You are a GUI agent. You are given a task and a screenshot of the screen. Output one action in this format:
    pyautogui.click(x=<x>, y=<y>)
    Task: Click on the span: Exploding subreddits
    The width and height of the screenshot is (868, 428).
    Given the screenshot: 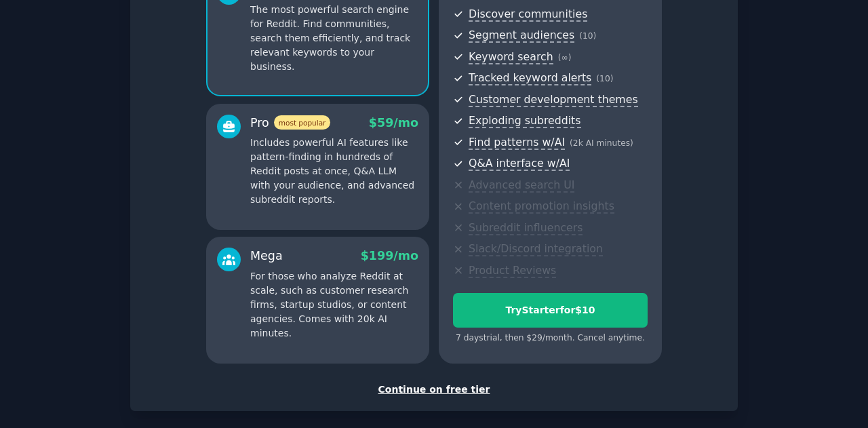 What is the action you would take?
    pyautogui.click(x=524, y=121)
    